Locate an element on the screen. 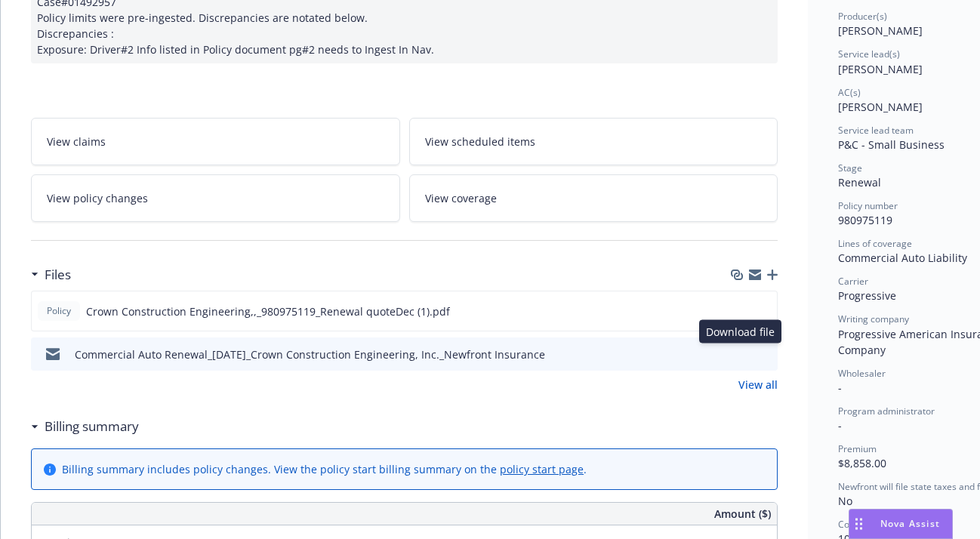  span: Commercial Auto Liability is located at coordinates (902, 257).